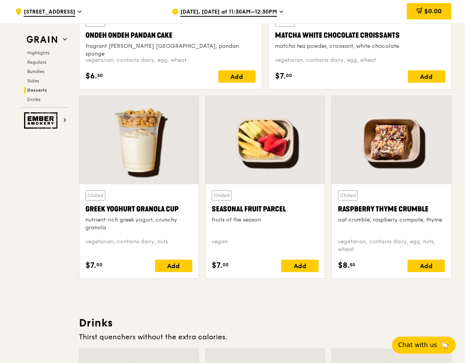 The width and height of the screenshot is (465, 363). Describe the element at coordinates (37, 62) in the screenshot. I see `span: Regulars` at that location.